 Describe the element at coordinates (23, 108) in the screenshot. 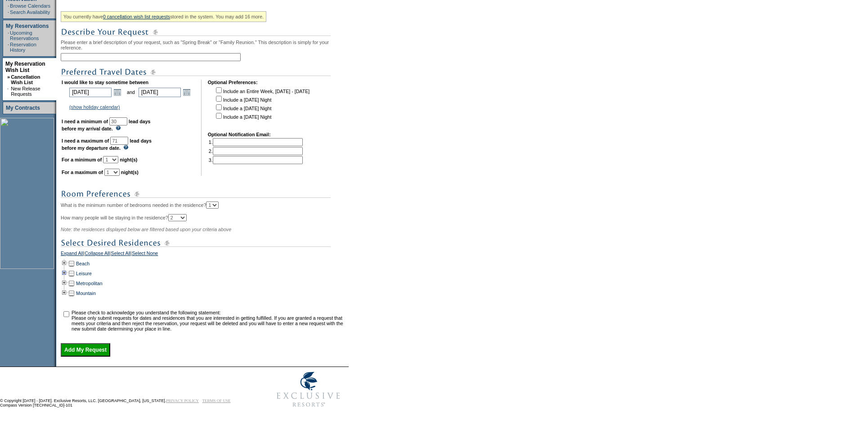

I see `a: My Contracts` at that location.